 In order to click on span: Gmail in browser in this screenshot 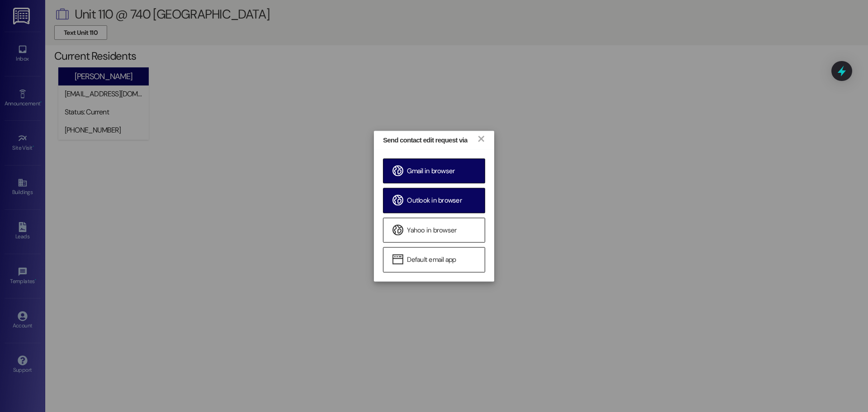, I will do `click(431, 171)`.